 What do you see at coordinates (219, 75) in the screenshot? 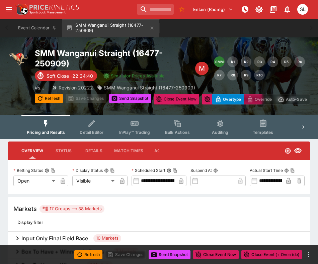
I see `button: R7` at bounding box center [219, 75].